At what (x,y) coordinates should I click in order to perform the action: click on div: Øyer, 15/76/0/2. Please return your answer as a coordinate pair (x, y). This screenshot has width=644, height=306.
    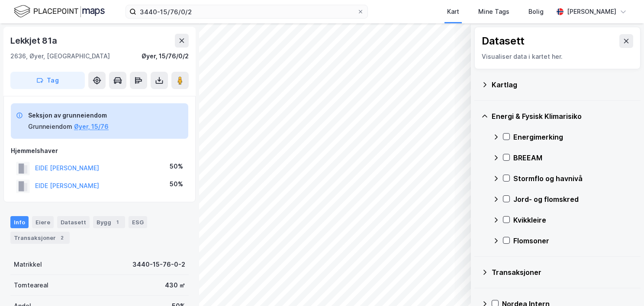
    Looking at the image, I should click on (165, 56).